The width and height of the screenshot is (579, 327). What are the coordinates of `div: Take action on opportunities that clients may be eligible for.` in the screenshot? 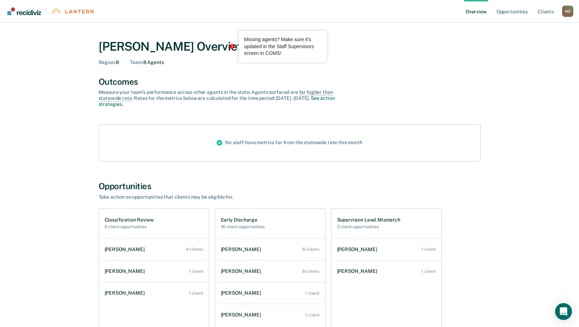 It's located at (222, 197).